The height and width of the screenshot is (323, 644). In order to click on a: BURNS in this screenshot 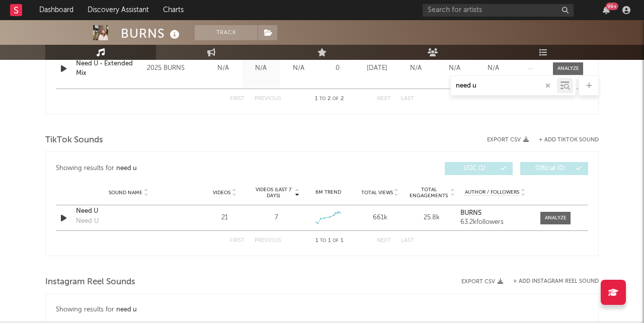, I will do `click(495, 213)`.